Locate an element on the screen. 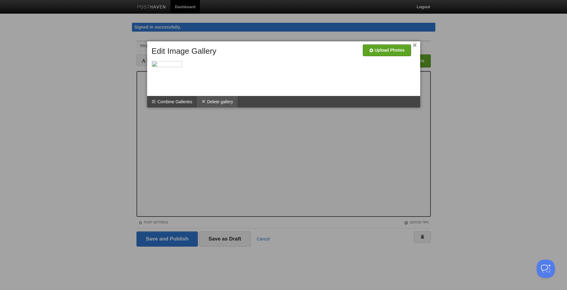 This screenshot has height=290, width=567. h5: Edit Image Gallery is located at coordinates (184, 51).